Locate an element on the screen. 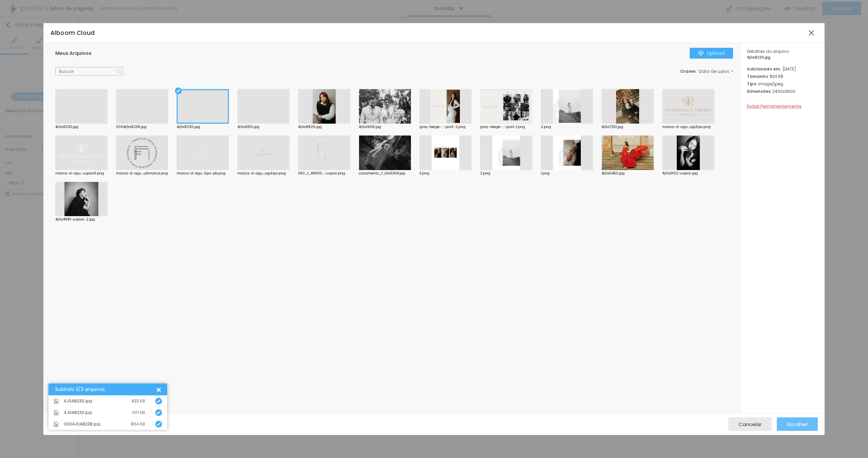 The width and height of the screenshot is (868, 458). span: 0004J0A8238.jpg is located at coordinates (82, 424).